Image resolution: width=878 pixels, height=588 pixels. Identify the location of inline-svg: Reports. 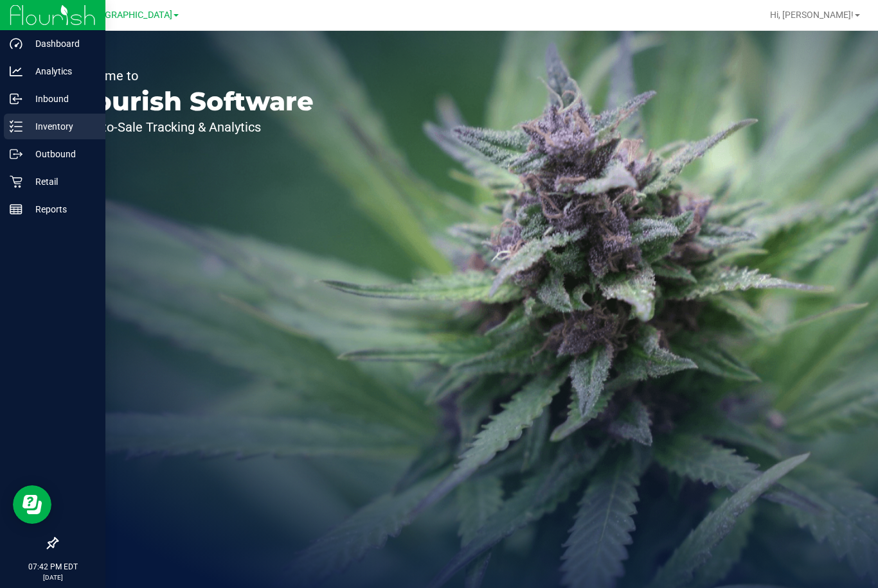
(16, 209).